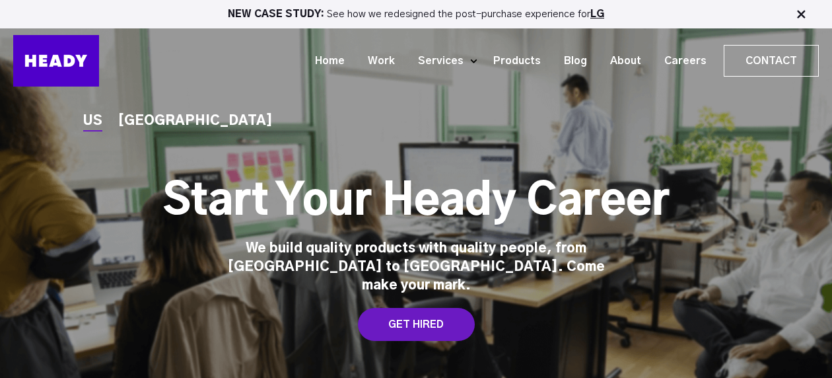 The width and height of the screenshot is (832, 378). Describe the element at coordinates (801, 15) in the screenshot. I see `img: Close Bar` at that location.